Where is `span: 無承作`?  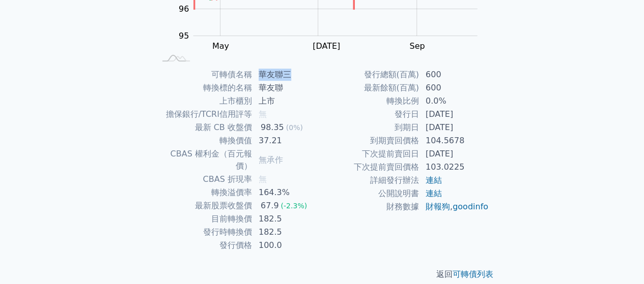 span: 無承作 is located at coordinates (270, 160).